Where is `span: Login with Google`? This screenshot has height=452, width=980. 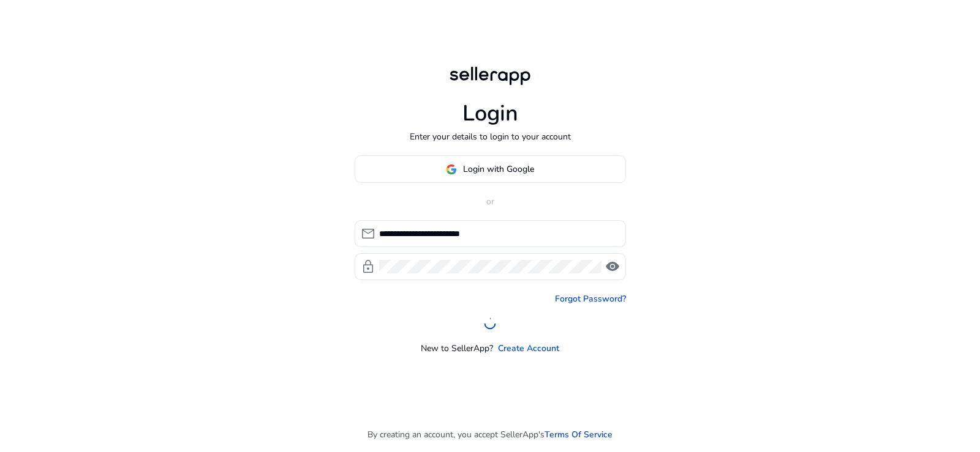 span: Login with Google is located at coordinates (499, 169).